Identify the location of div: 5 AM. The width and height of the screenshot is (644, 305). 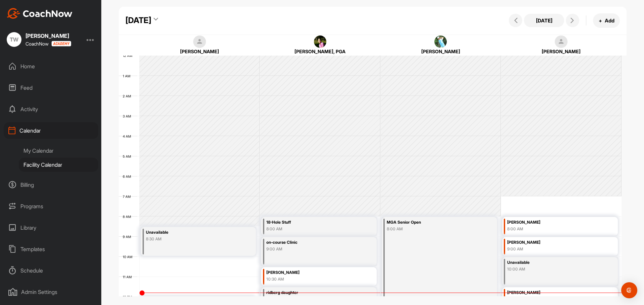
(128, 156).